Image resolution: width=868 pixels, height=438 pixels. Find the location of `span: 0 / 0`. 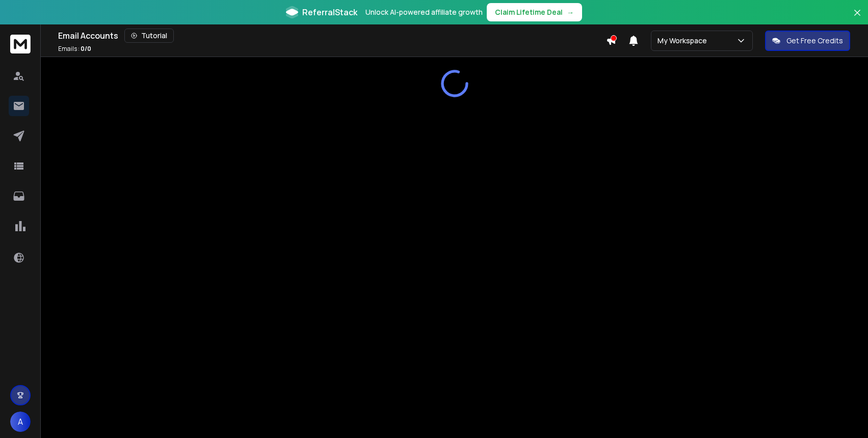

span: 0 / 0 is located at coordinates (85, 49).